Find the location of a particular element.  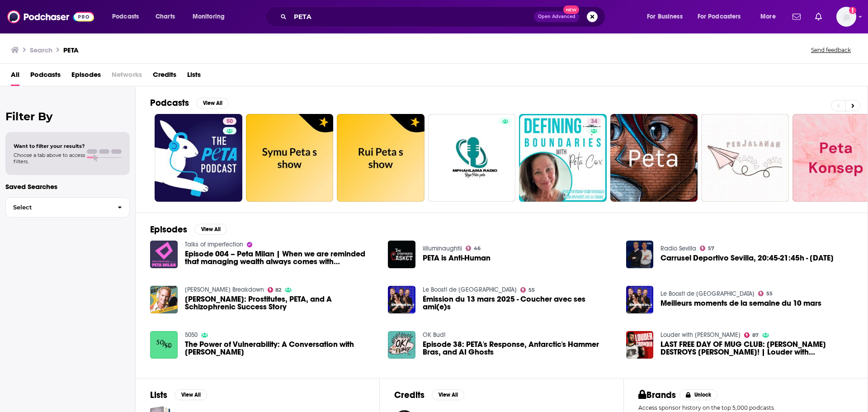

span: 55 is located at coordinates (769, 293).